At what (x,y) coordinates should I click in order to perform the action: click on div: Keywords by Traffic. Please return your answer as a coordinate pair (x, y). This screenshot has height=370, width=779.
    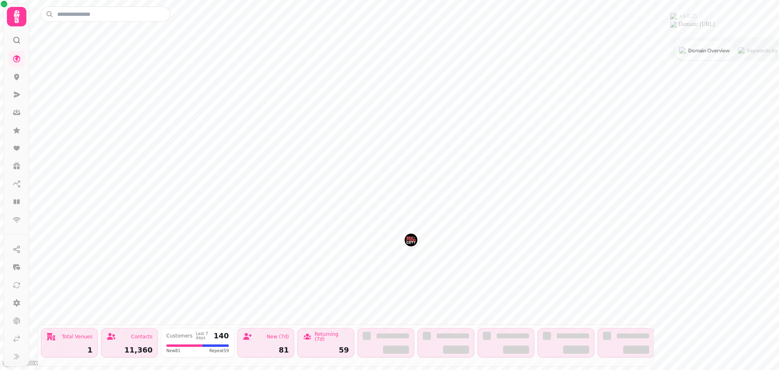
    Looking at the image, I should click on (113, 50).